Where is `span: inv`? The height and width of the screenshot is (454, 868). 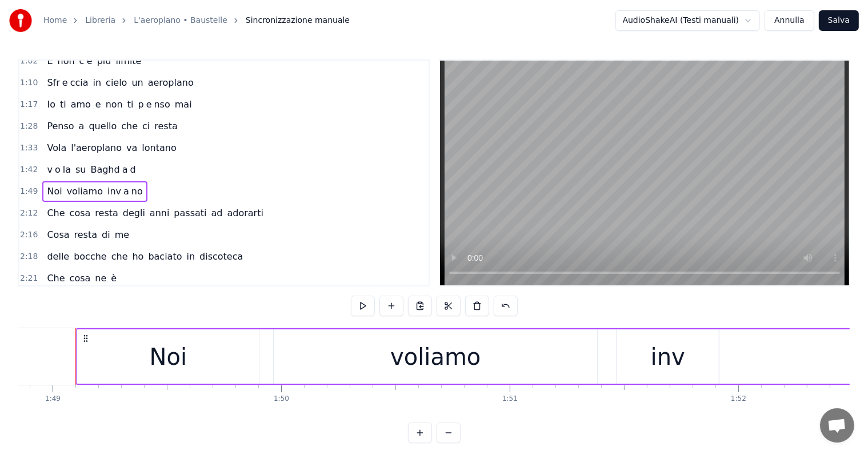 span: inv is located at coordinates (114, 191).